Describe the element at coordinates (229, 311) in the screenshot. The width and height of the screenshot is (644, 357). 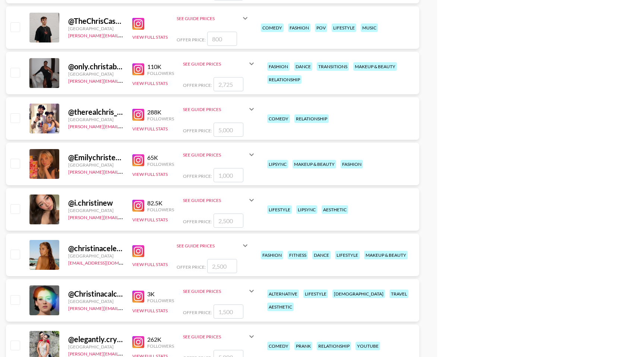
I see `input: 1,500` at that location.